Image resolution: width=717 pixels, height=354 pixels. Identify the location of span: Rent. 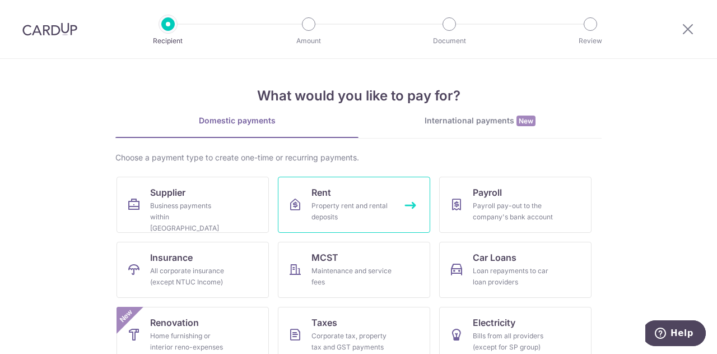
(321, 192).